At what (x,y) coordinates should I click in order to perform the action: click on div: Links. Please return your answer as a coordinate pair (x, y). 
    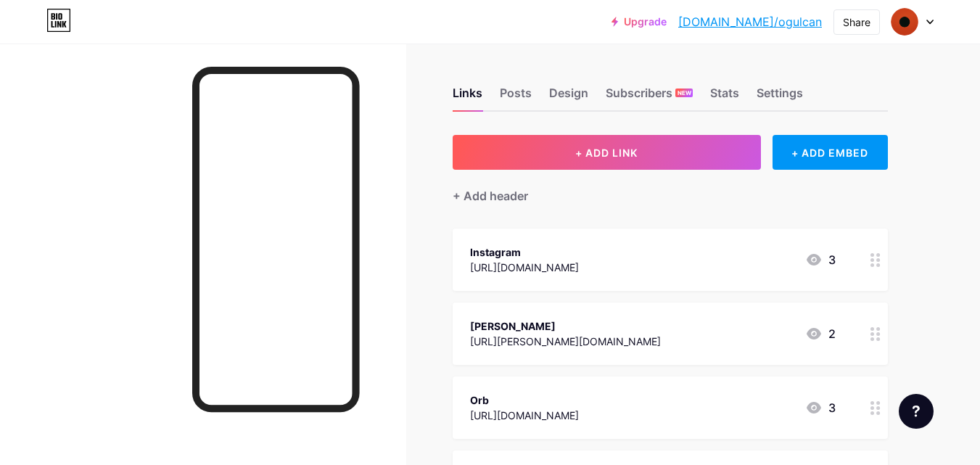
    Looking at the image, I should click on (467, 97).